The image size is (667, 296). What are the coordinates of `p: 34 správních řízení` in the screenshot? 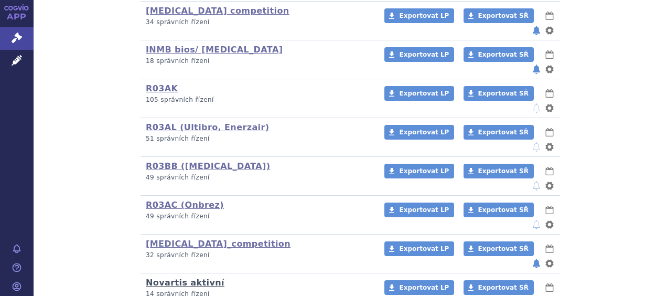 It's located at (258, 22).